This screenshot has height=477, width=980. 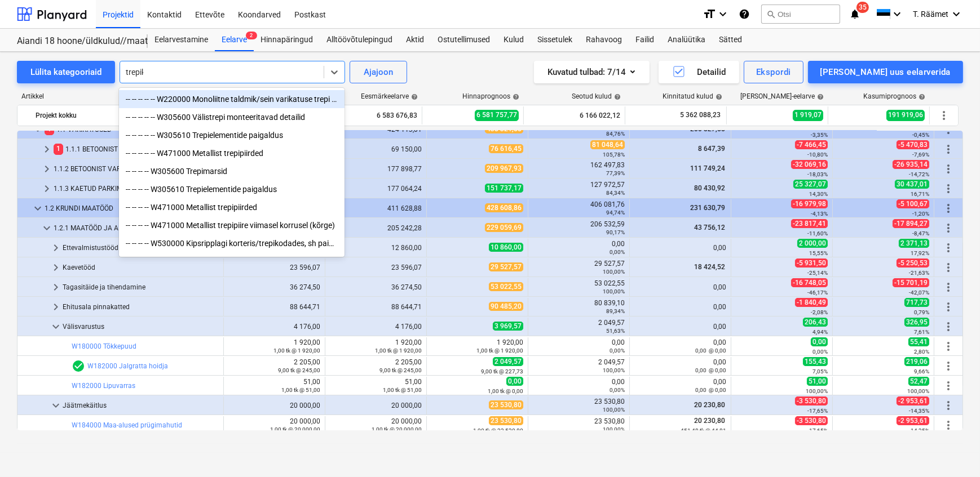 What do you see at coordinates (498, 430) in the screenshot?
I see `small: 1,00 tk @ 23 530,80` at bounding box center [498, 430].